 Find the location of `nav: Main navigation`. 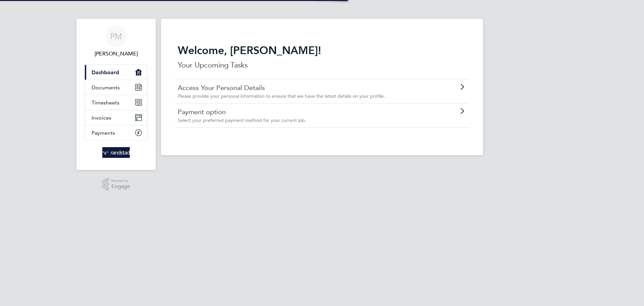

nav: Main navigation is located at coordinates (116, 94).